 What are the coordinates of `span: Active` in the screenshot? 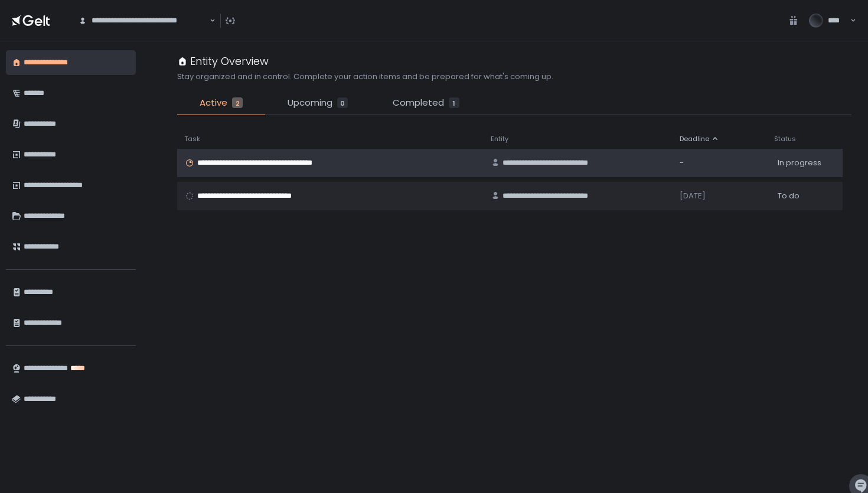 It's located at (213, 103).